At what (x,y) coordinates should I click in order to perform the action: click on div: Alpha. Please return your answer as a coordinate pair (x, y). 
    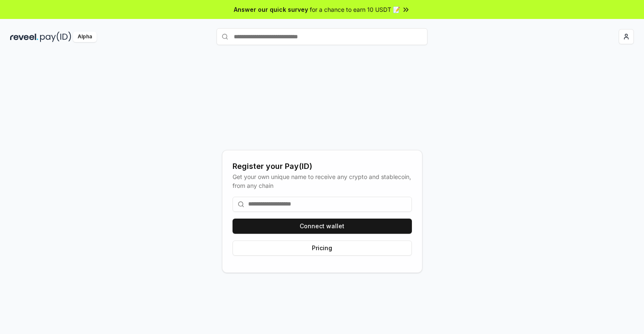
    Looking at the image, I should click on (85, 36).